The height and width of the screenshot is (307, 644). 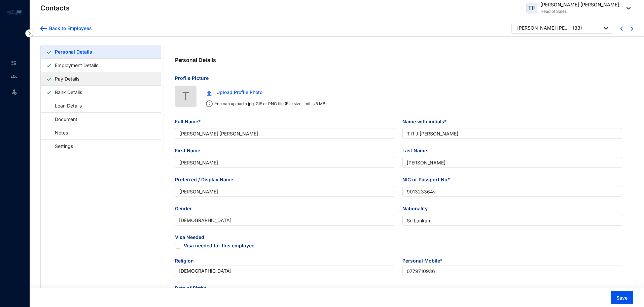 What do you see at coordinates (427, 122) in the screenshot?
I see `label: Name with initials*` at bounding box center [427, 122].